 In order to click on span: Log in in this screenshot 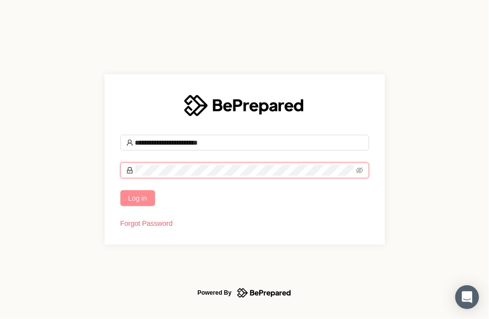, I will do `click(138, 198)`.